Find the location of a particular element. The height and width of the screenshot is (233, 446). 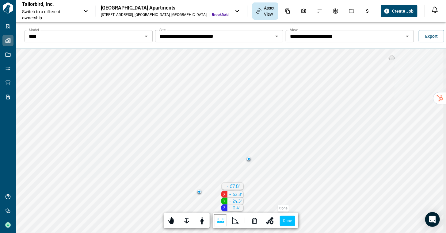

div: Jobs is located at coordinates (352, 11).